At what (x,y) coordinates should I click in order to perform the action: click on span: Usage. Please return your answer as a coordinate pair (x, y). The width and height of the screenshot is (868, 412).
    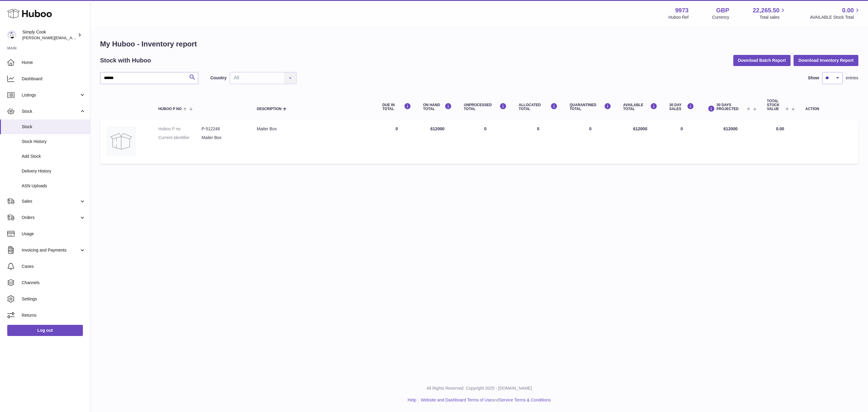
    Looking at the image, I should click on (53, 233).